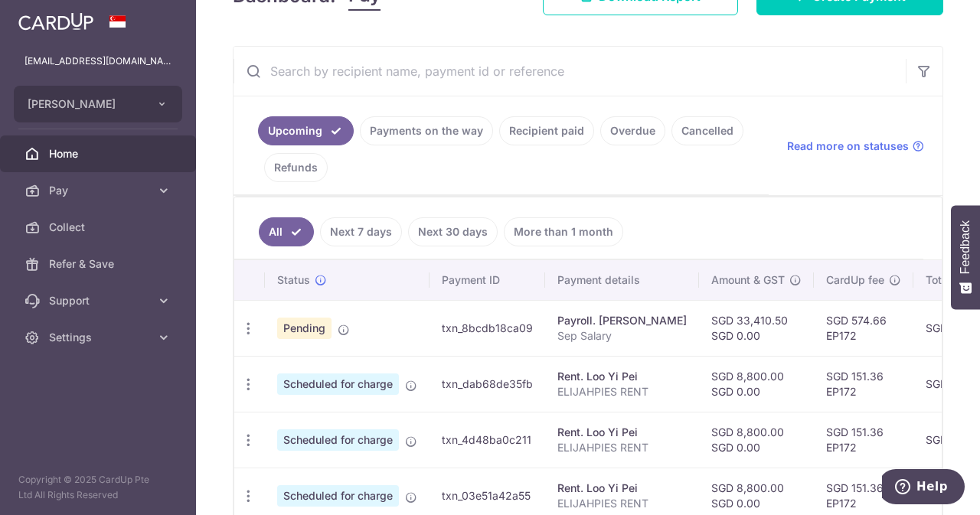 This screenshot has height=515, width=980. Describe the element at coordinates (708, 131) in the screenshot. I see `a: Cancelled` at that location.